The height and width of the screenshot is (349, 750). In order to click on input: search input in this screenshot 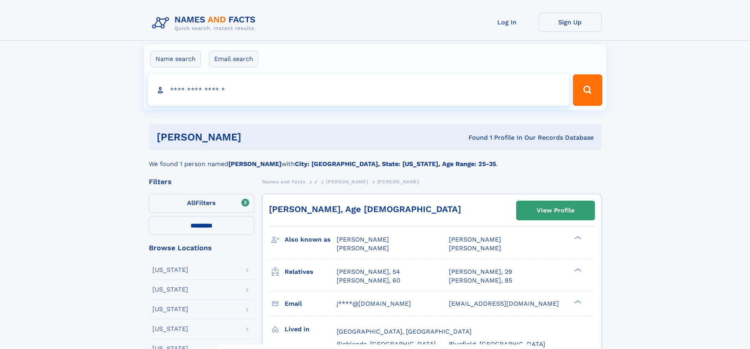, I will do `click(359, 90)`.